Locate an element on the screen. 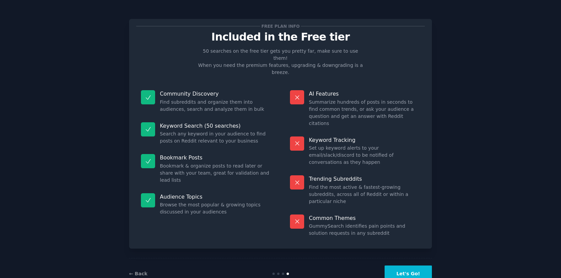 The image size is (561, 278). dd: Search any keyword in your audience to find posts on Reddit relevant to your business is located at coordinates (215, 138).